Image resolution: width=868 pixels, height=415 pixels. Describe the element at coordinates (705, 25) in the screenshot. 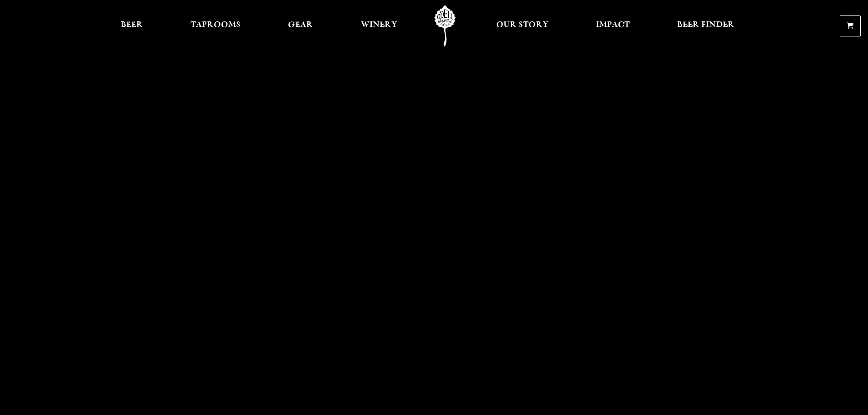

I see `span: Beer Finder` at that location.